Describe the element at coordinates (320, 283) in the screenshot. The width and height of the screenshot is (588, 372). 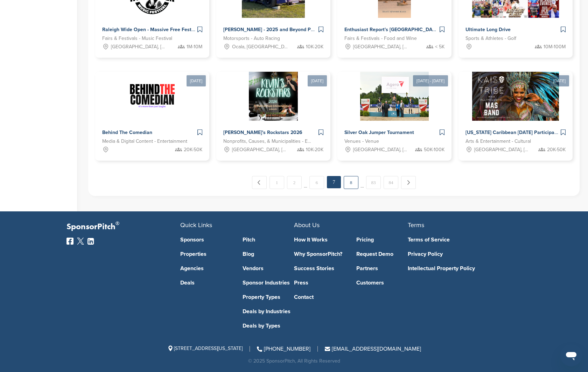
I see `a: Press` at that location.